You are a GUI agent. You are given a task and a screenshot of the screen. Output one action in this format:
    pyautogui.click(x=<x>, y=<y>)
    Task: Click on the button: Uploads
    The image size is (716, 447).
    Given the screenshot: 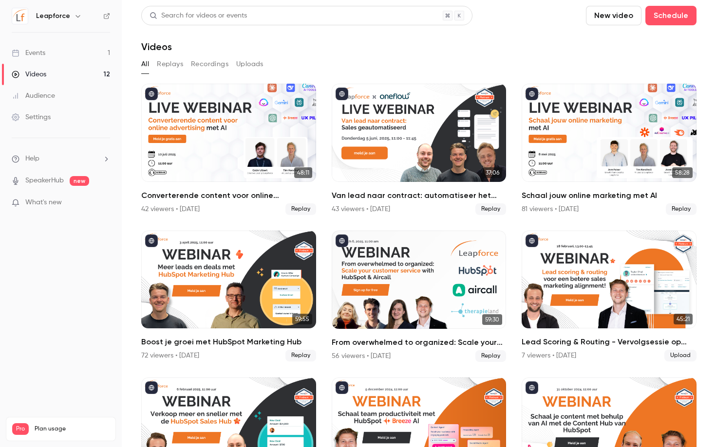 What is the action you would take?
    pyautogui.click(x=250, y=64)
    